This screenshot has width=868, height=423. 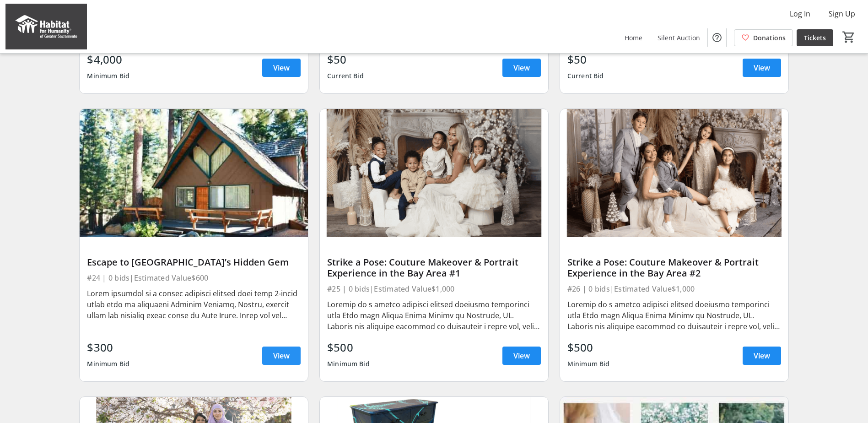 I want to click on span: Silent Auction, so click(x=678, y=38).